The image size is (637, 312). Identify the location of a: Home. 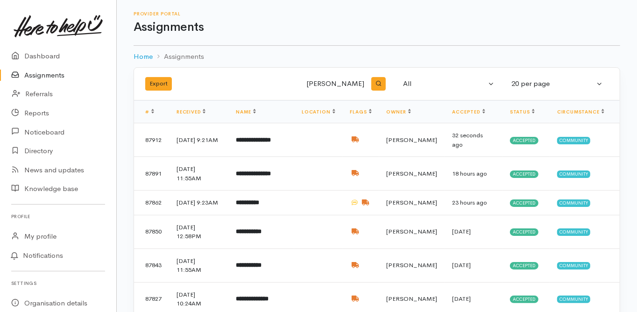
(143, 57).